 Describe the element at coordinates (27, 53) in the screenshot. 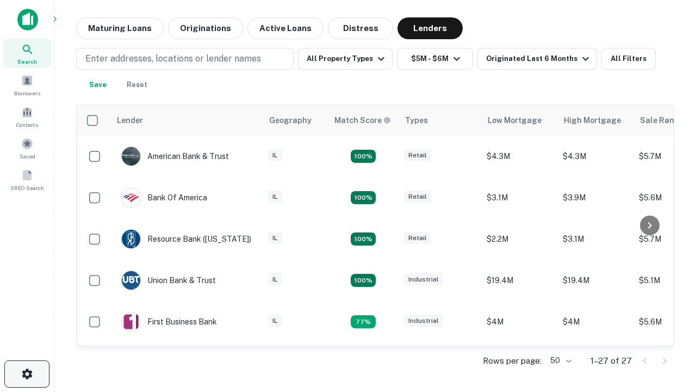

I see `div: Search` at that location.